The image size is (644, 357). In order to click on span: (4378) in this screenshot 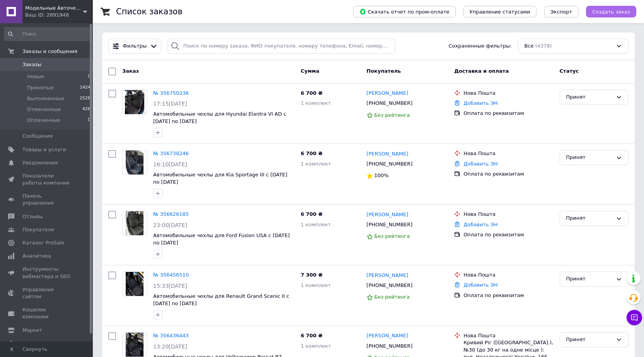, I will do `click(544, 46)`.